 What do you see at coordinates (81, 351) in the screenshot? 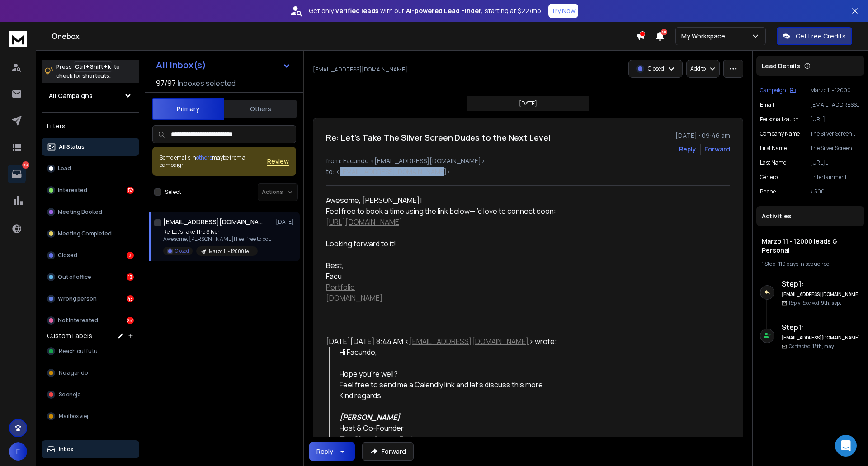
I see `span: Reach outfuture` at bounding box center [81, 351].